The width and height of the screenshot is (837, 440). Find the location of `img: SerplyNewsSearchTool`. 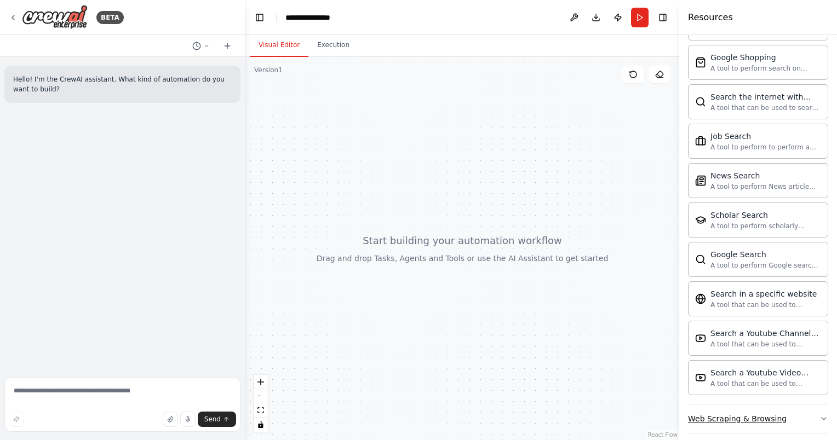

img: SerplyNewsSearchTool is located at coordinates (700, 181).